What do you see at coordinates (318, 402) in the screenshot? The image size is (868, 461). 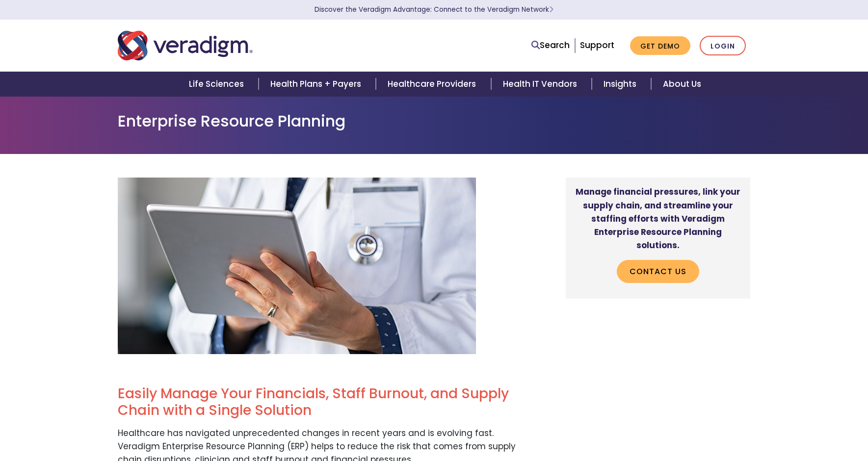 I see `h2: Easily Manage Your Financials, Staff Burnout, and Supply Chain with a Single Solution` at bounding box center [318, 402].